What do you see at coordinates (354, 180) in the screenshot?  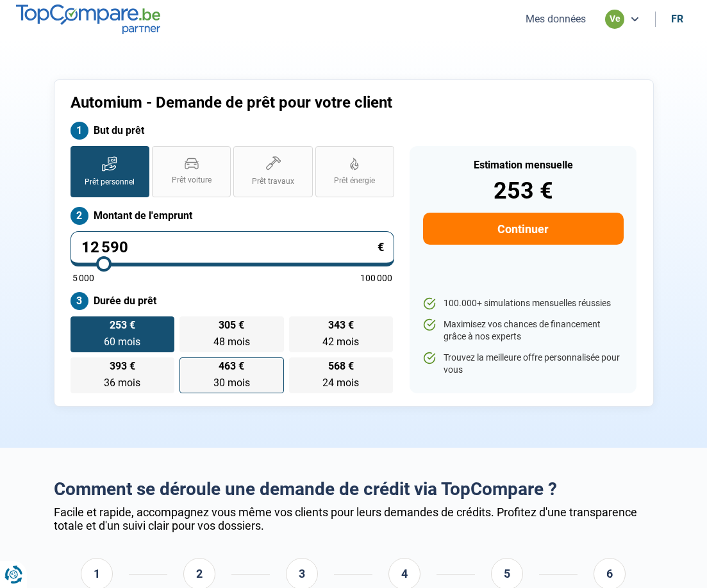 I see `span: Prêt énergie` at bounding box center [354, 180].